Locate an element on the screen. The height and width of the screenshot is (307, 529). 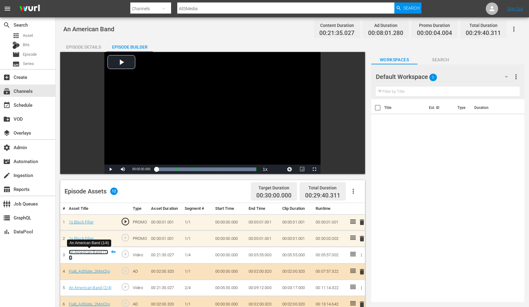
th: Title is located at coordinates (405, 108).